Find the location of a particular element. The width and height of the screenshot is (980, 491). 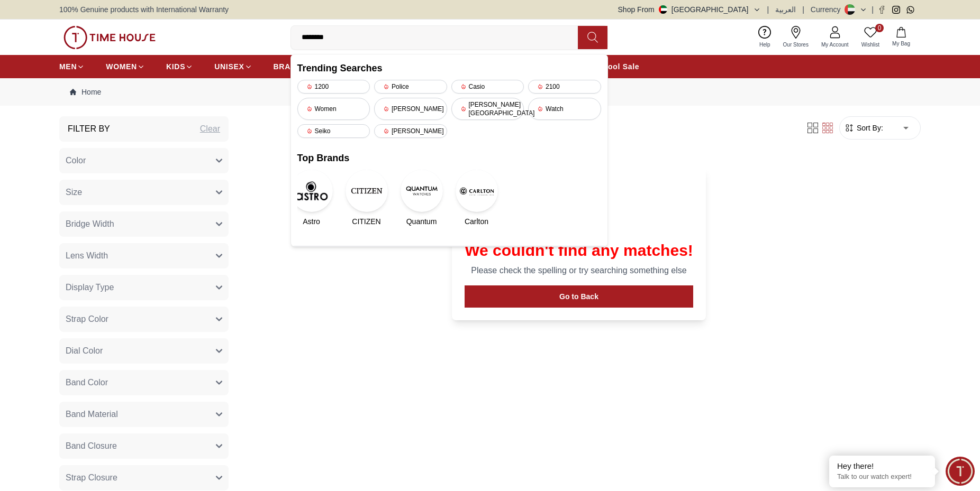

div: 2100 is located at coordinates (565, 86).